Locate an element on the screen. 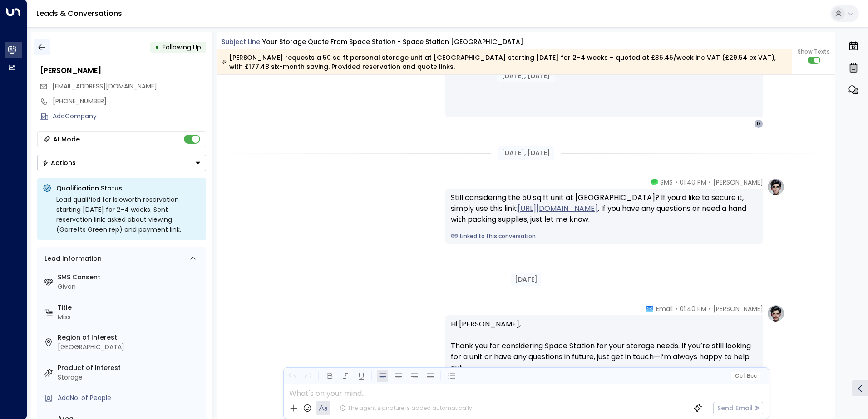 The width and height of the screenshot is (868, 419). span: Following Up is located at coordinates (181, 47).